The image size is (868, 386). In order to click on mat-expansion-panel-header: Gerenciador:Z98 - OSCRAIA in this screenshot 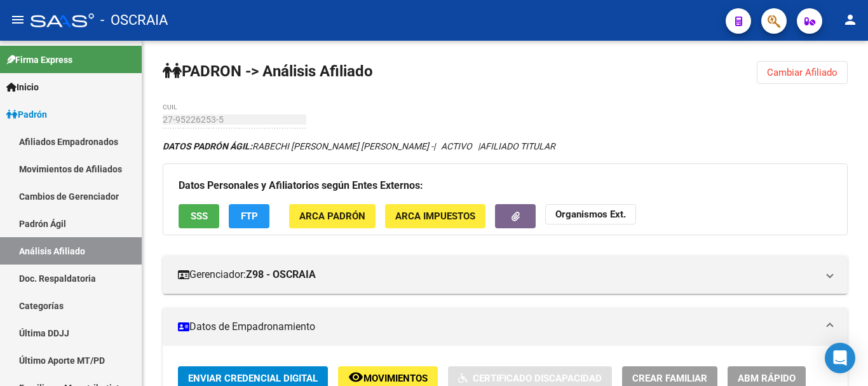, I will do `click(505, 274)`.